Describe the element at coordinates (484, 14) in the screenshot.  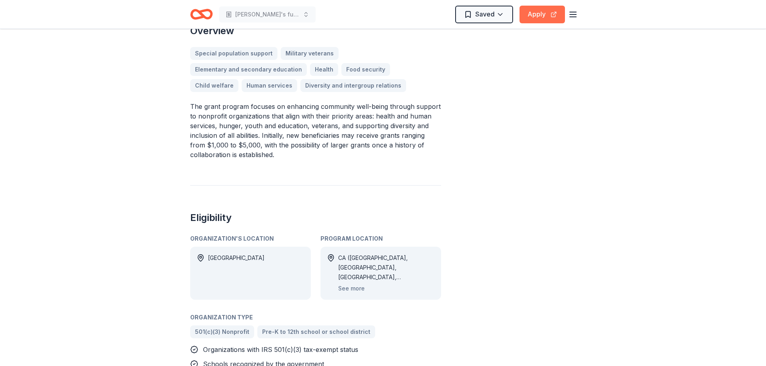
I see `button: Saved` at that location.